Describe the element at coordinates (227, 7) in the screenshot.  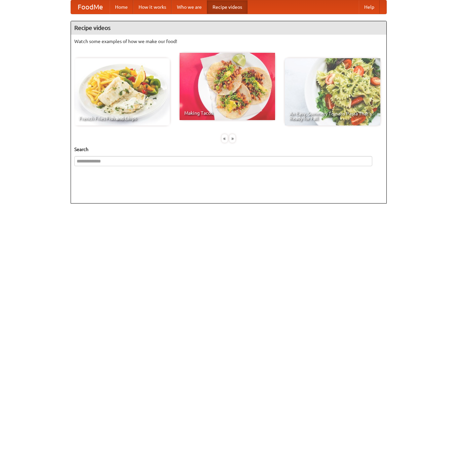
I see `a: Recipe videos` at that location.